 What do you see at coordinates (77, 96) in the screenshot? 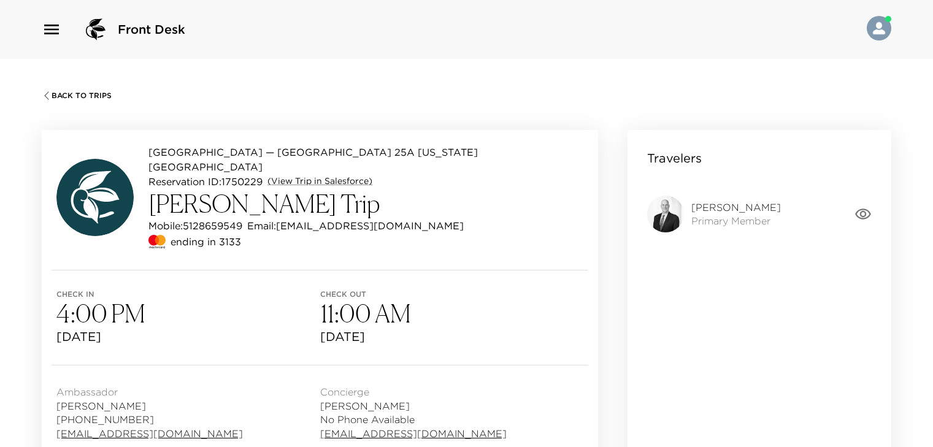
I see `button: Back To Trips` at bounding box center [77, 96].